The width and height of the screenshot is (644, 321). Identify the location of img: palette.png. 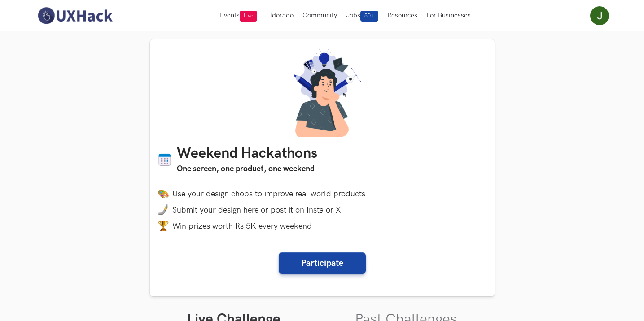
(163, 194).